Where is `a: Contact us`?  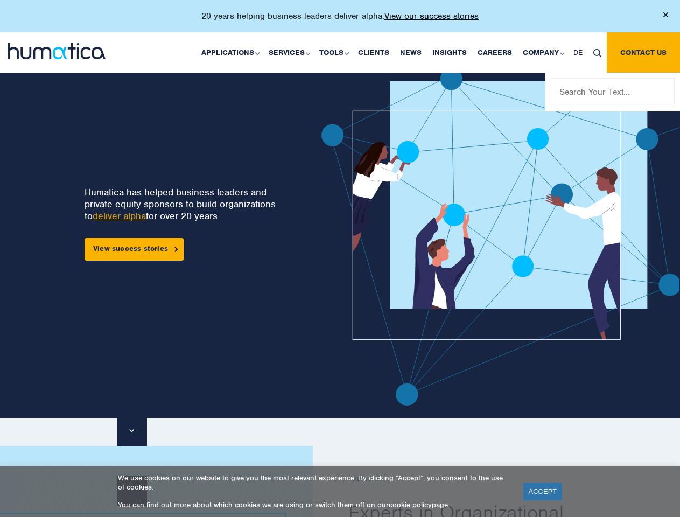
a: Contact us is located at coordinates (644, 53).